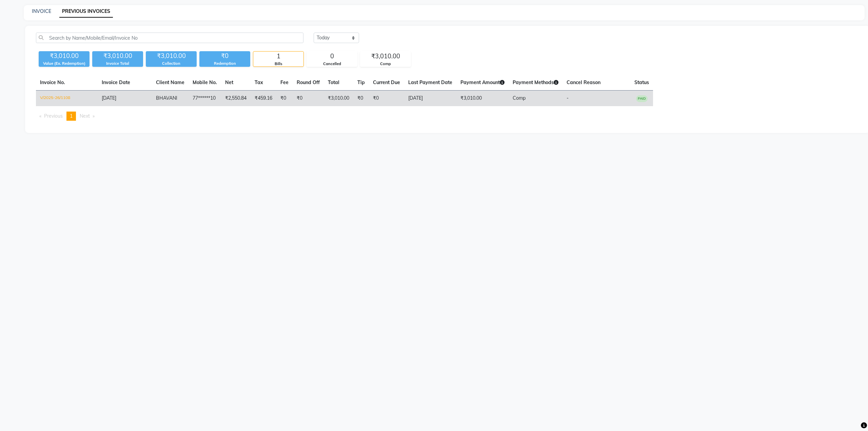 This screenshot has height=431, width=868. I want to click on div: 0, so click(332, 56).